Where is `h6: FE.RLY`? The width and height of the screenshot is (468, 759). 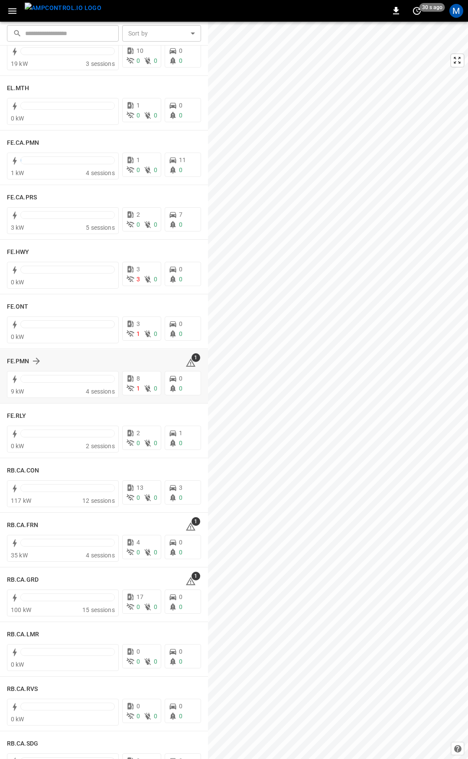 h6: FE.RLY is located at coordinates (16, 416).